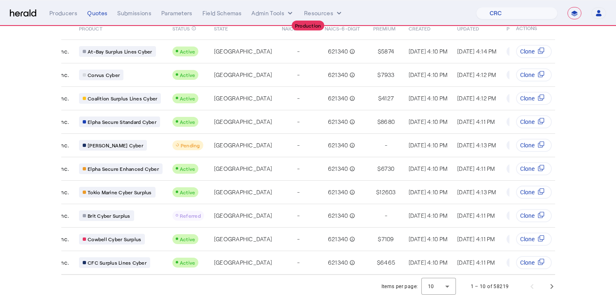 The width and height of the screenshot is (616, 298). I want to click on button: Resources dropdown menu, so click(323, 13).